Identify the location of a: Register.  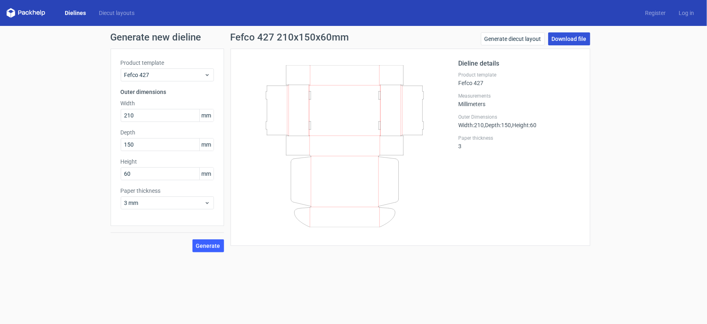
(655, 13).